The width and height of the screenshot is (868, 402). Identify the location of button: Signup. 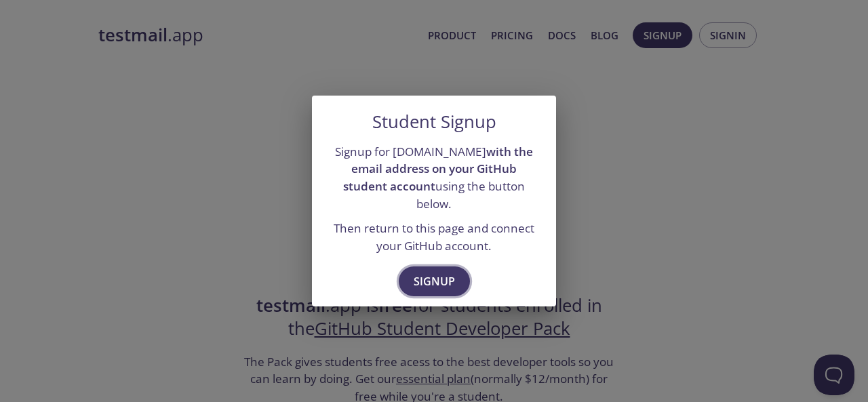
(434, 281).